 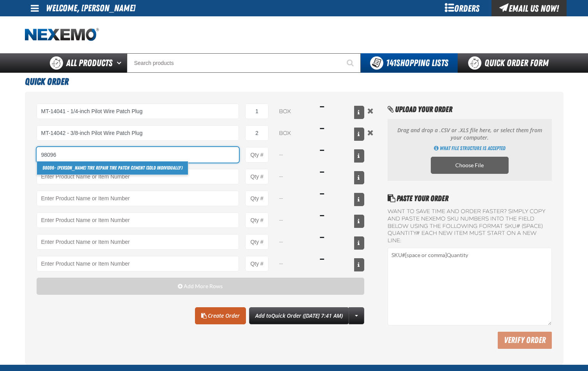 I want to click on button: Add More Rows, so click(x=200, y=286).